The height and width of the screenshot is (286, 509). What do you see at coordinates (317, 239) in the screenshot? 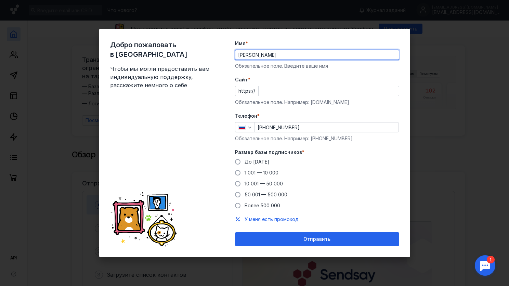
I see `span: Отправить` at bounding box center [317, 239].